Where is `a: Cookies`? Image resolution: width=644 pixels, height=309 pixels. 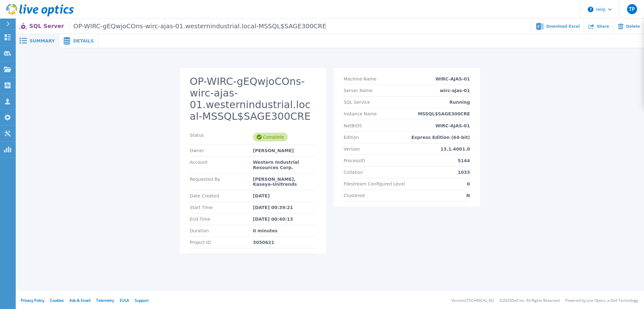
a: Cookies is located at coordinates (57, 300).